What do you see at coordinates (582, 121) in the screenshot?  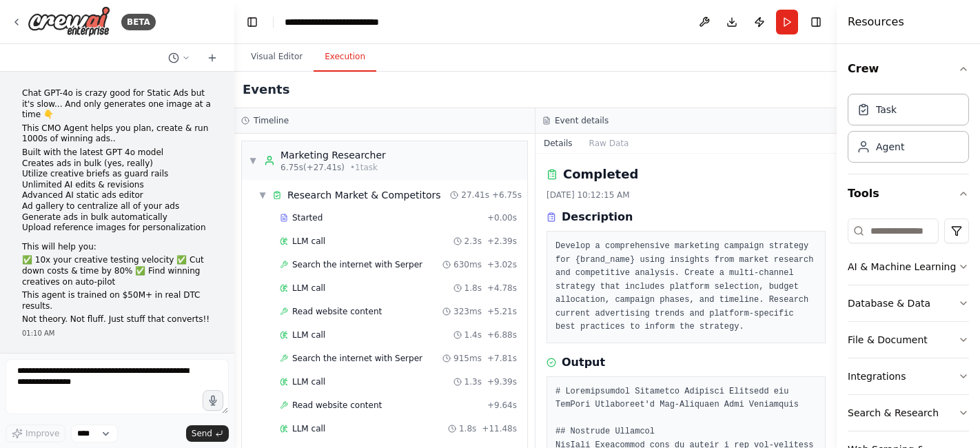 I see `h3: Event details` at bounding box center [582, 121].